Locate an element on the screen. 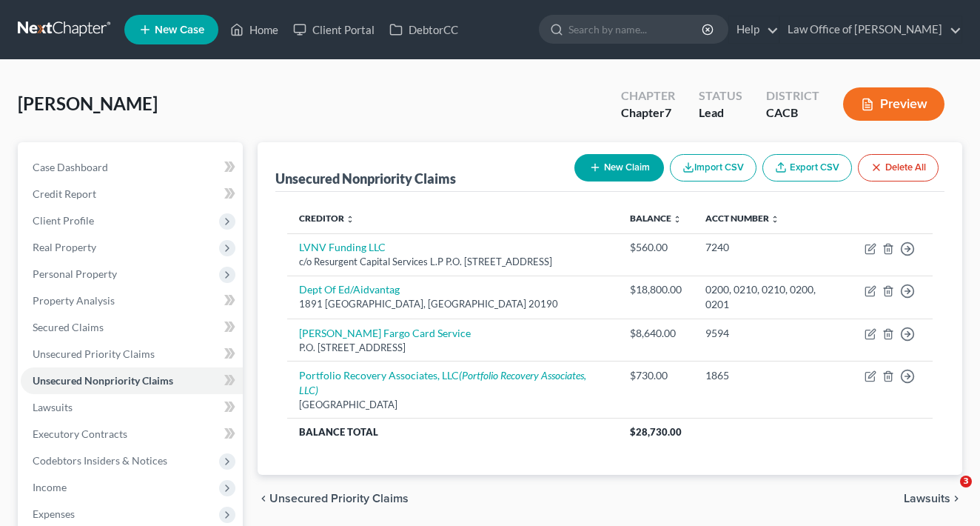  a: Client Portal is located at coordinates (334, 30).